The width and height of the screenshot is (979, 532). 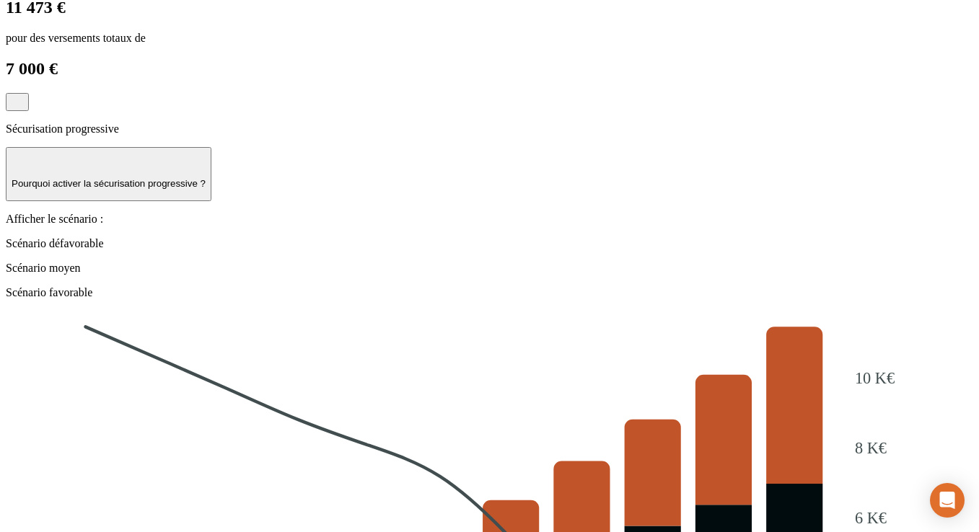 What do you see at coordinates (872, 448) in the screenshot?
I see `tspan: 8 K€` at bounding box center [872, 448].